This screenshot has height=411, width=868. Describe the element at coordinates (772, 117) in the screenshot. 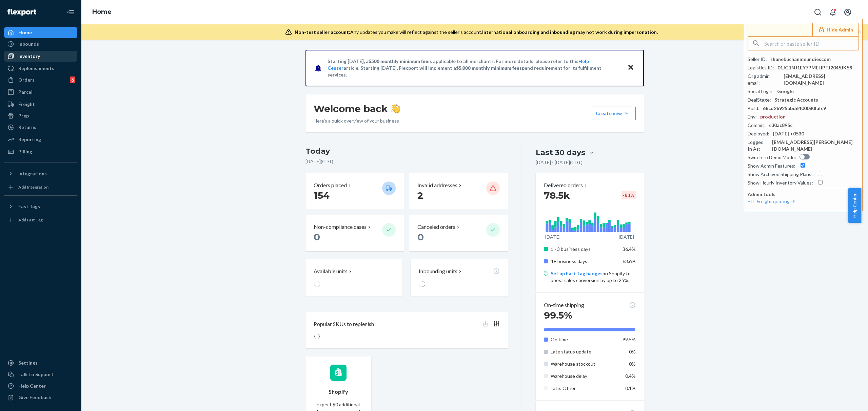

I see `div: production` at that location.